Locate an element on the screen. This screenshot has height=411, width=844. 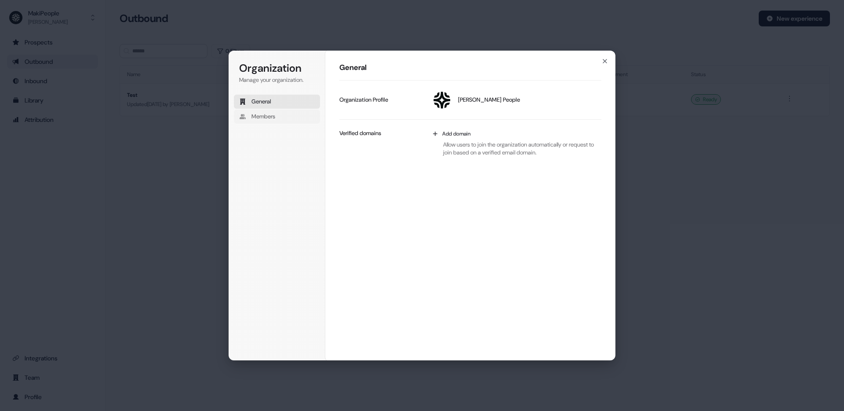
button: Members is located at coordinates (277, 117).